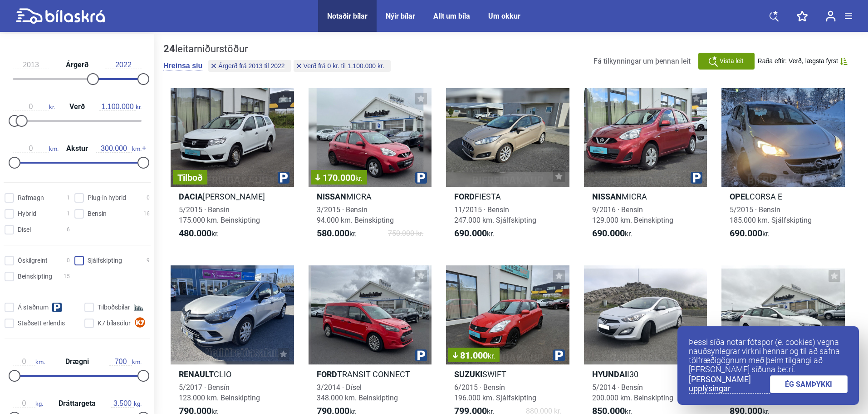 This screenshot has height=414, width=868. I want to click on b: 480.000, so click(195, 232).